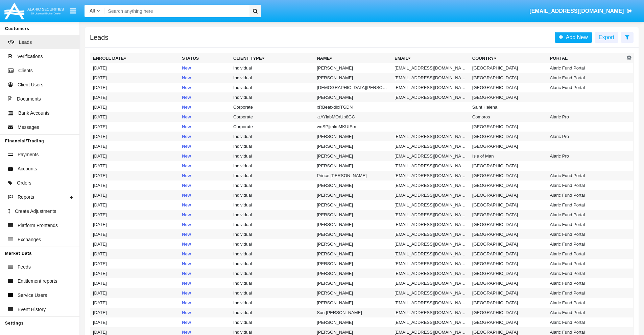 This screenshot has width=644, height=335. Describe the element at coordinates (28, 155) in the screenshot. I see `span: Payments` at that location.